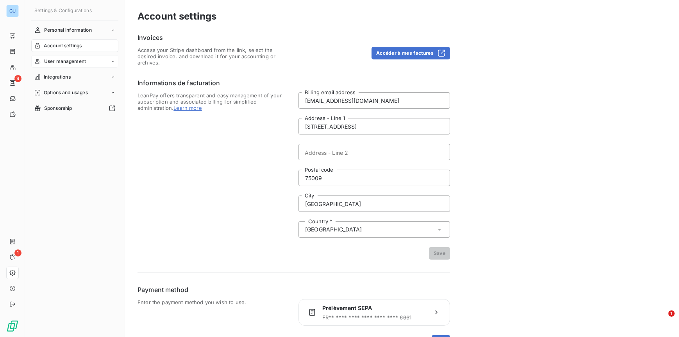 This screenshot has width=679, height=337. What do you see at coordinates (402, 16) in the screenshot?
I see `h3: Account settings` at bounding box center [402, 16].